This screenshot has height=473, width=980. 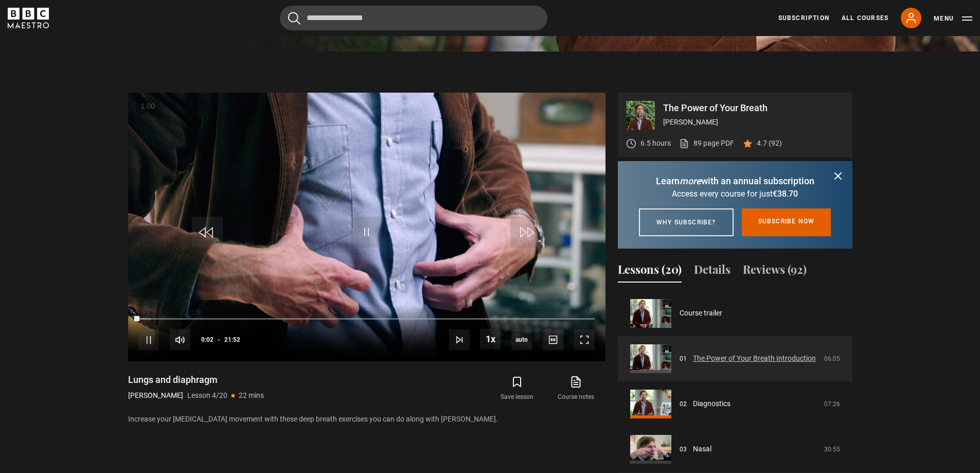 I want to click on h1: Lungs and diaphragm, so click(x=196, y=379).